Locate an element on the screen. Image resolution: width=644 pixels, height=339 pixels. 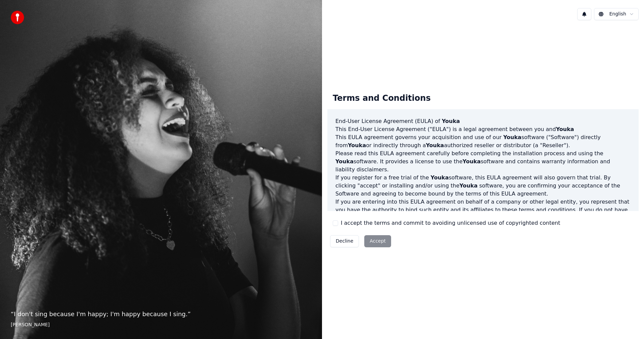
p: If you register for a free trial of the software, this EULA agreement will also govern that trial... is located at coordinates (483, 186).